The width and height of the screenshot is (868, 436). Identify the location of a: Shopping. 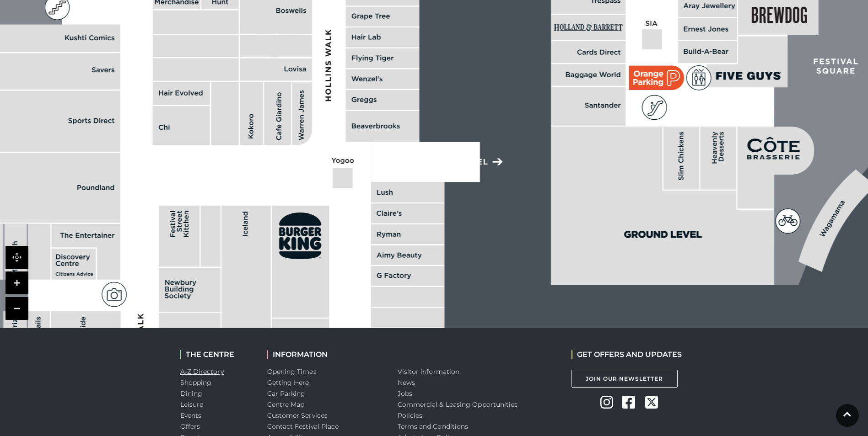
(196, 383).